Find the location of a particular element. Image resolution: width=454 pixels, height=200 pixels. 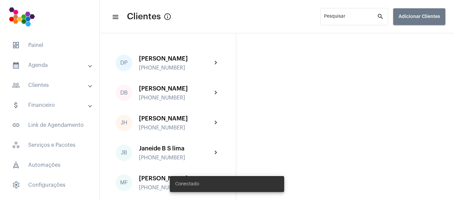

img: 7bf4c2a9-cb5a-6366-d80e-59e5d4b2024a.png is located at coordinates (22, 17).